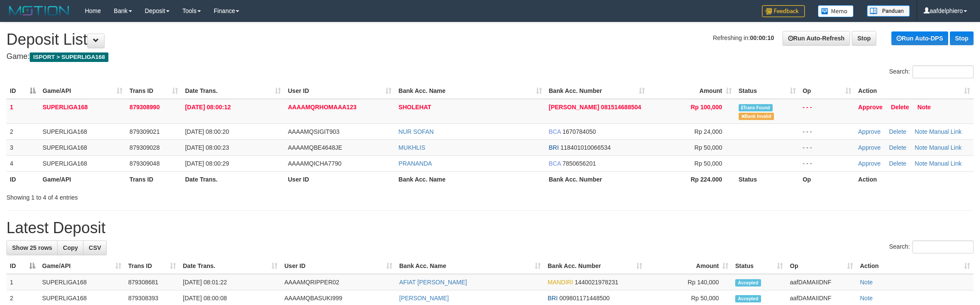 This screenshot has width=980, height=305. What do you see at coordinates (585, 148) in the screenshot?
I see `span: Copy 118401010066534 to clipboard` at bounding box center [585, 148].